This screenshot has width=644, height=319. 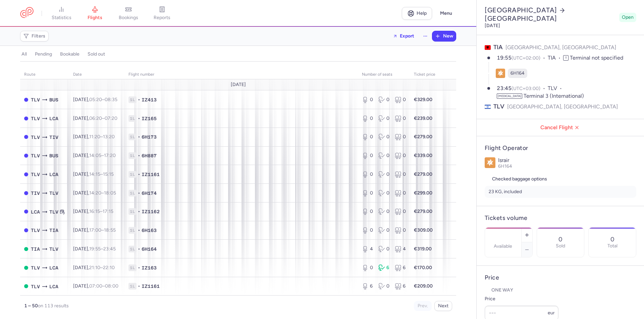 What do you see at coordinates (446, 14) in the screenshot?
I see `button: Menu` at bounding box center [446, 14].